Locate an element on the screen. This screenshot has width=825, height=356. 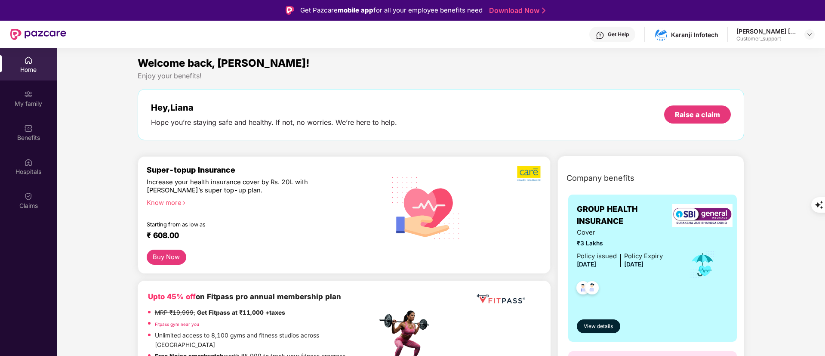
img: svg+xml;base64,PHN2ZyB3aWR0aD0iMjAiIGhlaWdodD0iMjAiIHZpZXdCb3g9IjAgMCAyMCAyMCIgZmlsbD0ibm9uZSIgeG... is located at coordinates (28, 94).